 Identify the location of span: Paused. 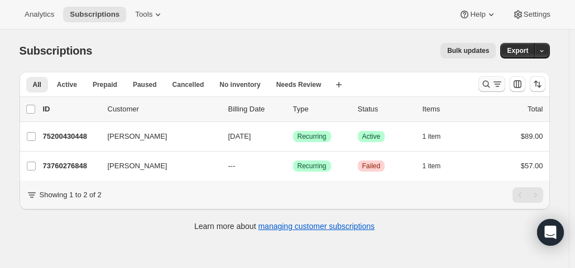
(145, 85).